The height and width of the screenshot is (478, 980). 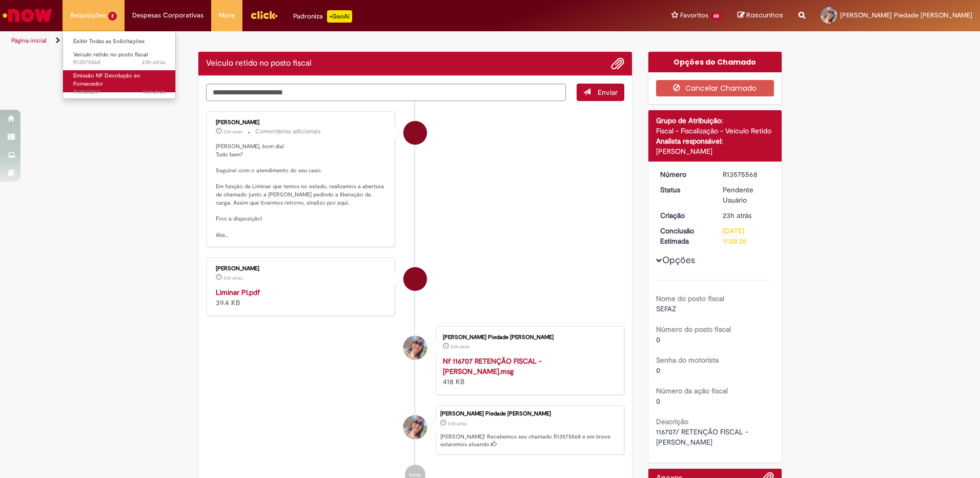 I want to click on div: 39.4 KB, so click(x=301, y=297).